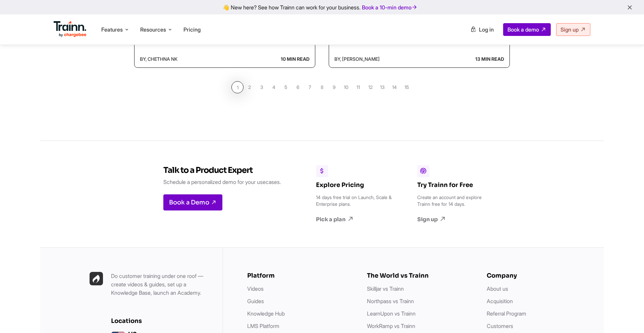 This screenshot has width=644, height=333. What do you see at coordinates (354, 219) in the screenshot?
I see `a: Pick a plan` at bounding box center [354, 219].